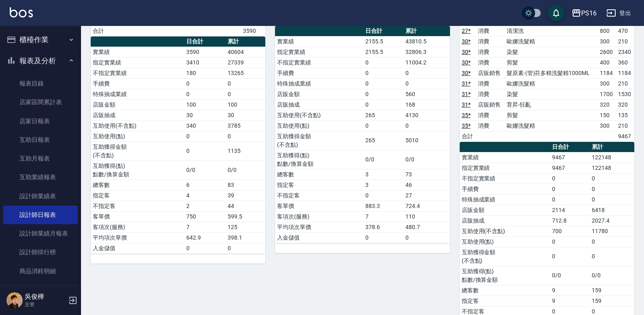 The image size is (644, 315). What do you see at coordinates (205, 195) in the screenshot?
I see `td: 4` at bounding box center [205, 195].